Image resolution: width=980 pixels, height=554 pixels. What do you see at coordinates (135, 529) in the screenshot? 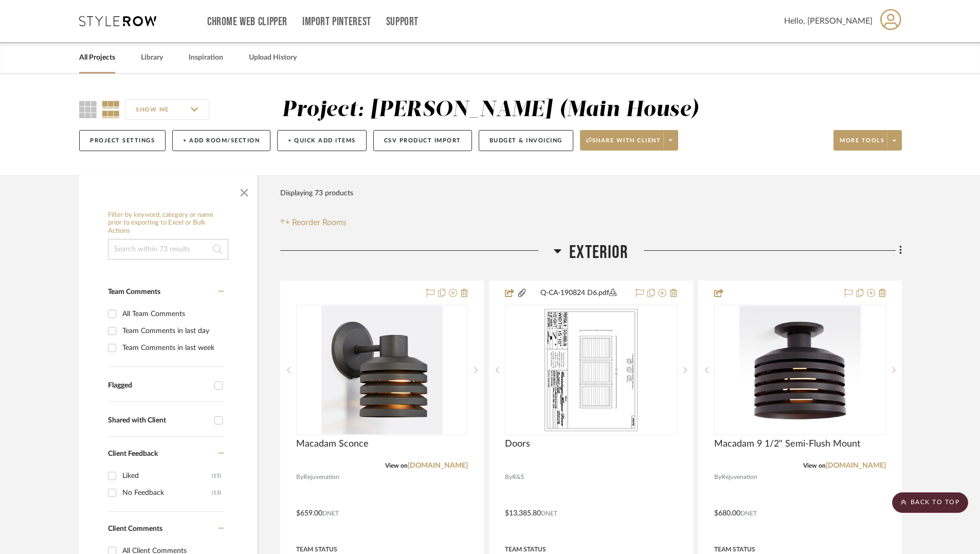
I see `span: Client Comments` at bounding box center [135, 529].